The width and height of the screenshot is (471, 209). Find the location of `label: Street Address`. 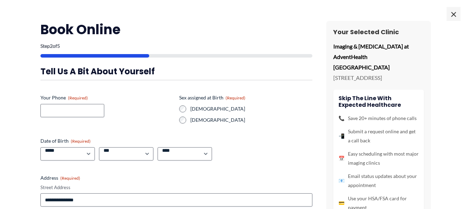

label: Street Address is located at coordinates (176, 187).